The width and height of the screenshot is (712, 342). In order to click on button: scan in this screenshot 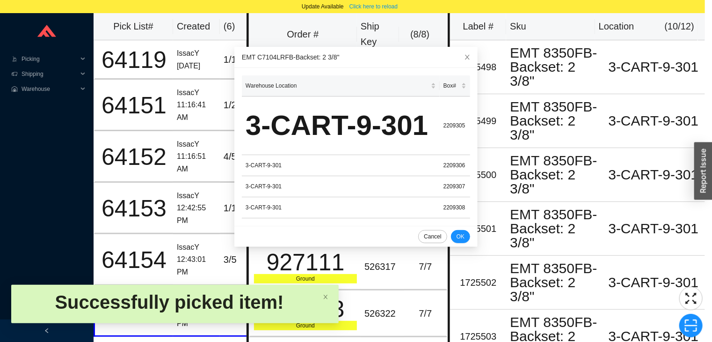, I will do `click(691, 325)`.